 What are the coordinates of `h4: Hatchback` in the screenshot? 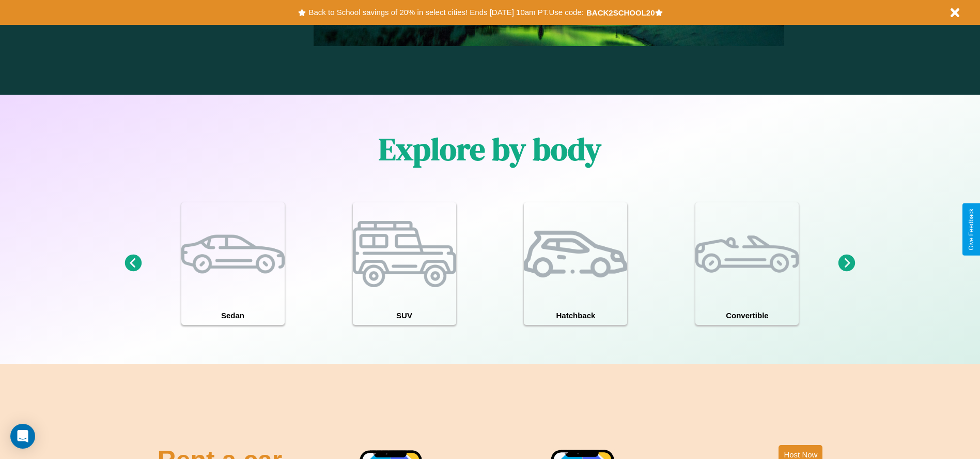 It's located at (575, 315).